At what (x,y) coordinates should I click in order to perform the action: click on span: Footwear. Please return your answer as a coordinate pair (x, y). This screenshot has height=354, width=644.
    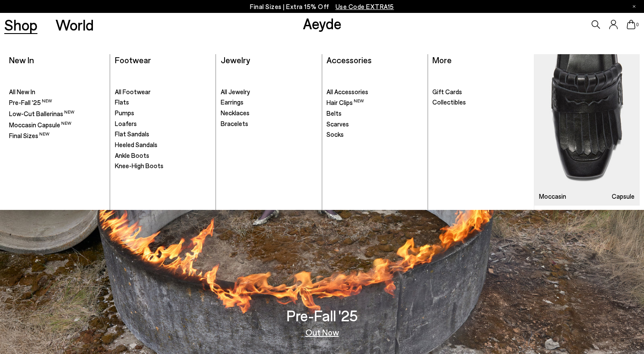
    Looking at the image, I should click on (133, 60).